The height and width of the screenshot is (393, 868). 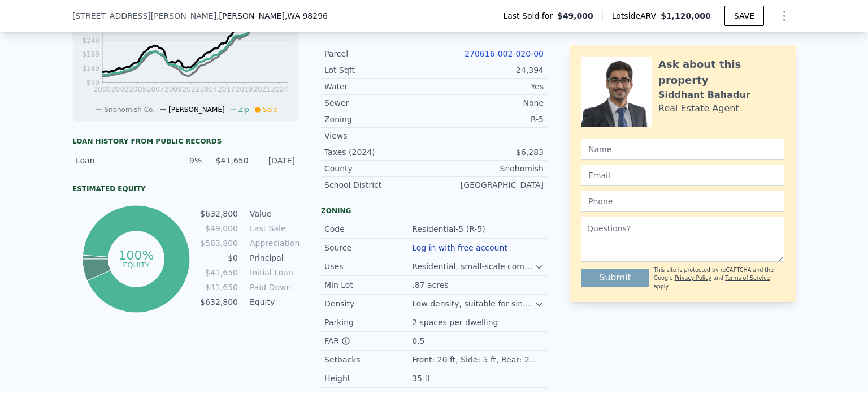 I want to click on tspan: $99, so click(x=93, y=83).